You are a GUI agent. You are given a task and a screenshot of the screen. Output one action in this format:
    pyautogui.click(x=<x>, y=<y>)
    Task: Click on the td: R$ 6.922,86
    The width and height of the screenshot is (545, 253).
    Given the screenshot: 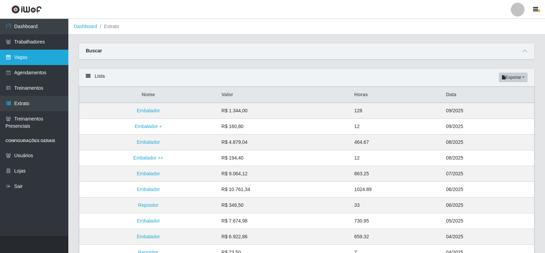 What is the action you would take?
    pyautogui.click(x=284, y=236)
    